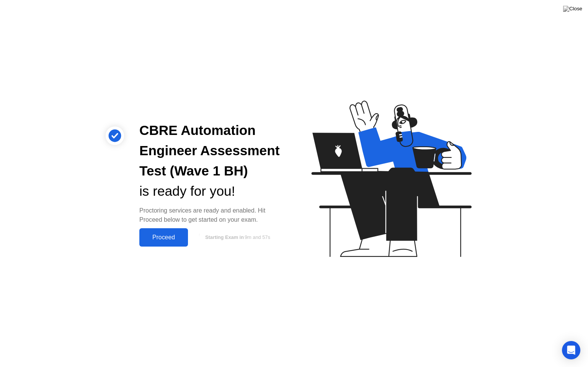  What do you see at coordinates (210, 191) in the screenshot?
I see `div: is ready for you!` at bounding box center [210, 191].